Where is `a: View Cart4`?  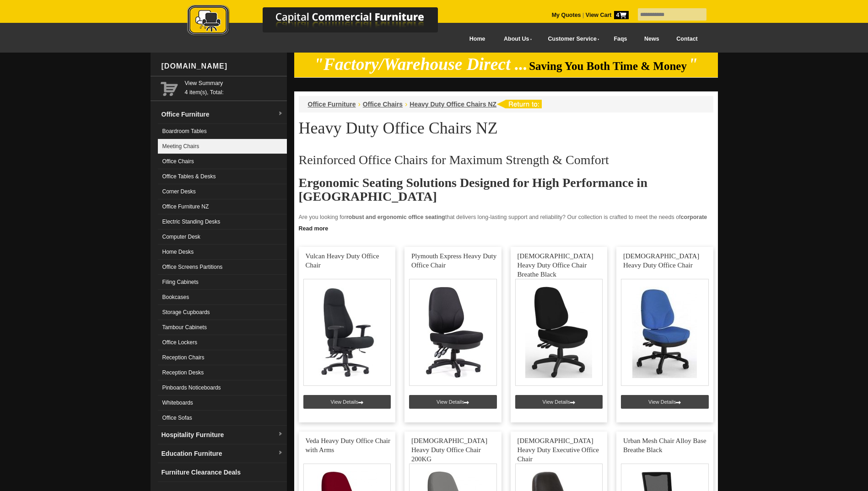 a: View Cart4 is located at coordinates (605, 15).